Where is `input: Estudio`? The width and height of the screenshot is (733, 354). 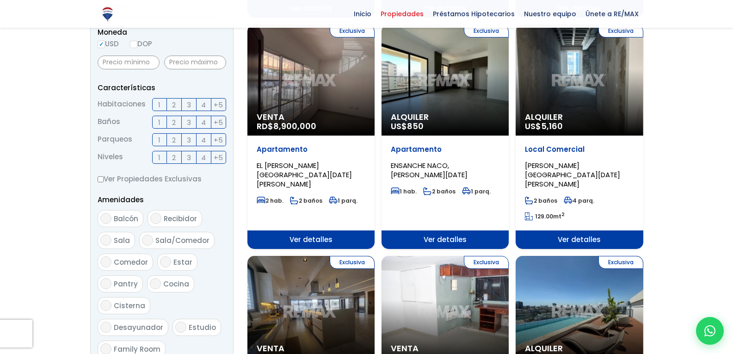 input: Estudio is located at coordinates (181, 327).